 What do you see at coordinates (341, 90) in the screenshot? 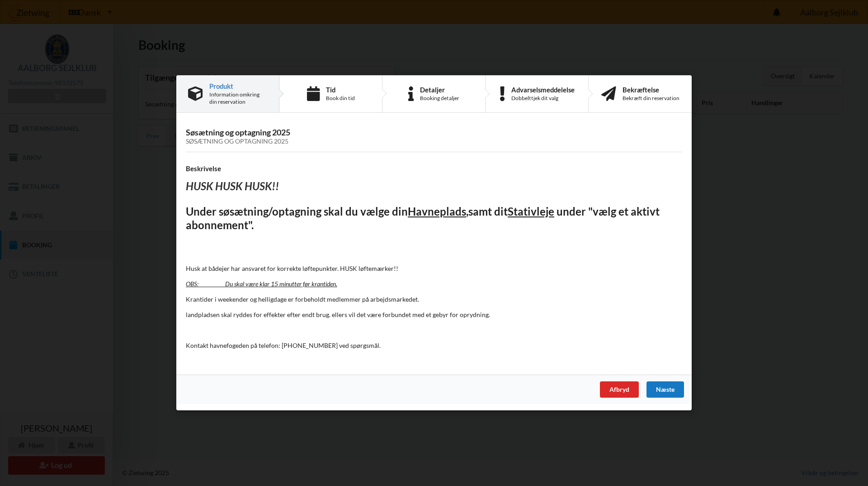
I see `div: Tid` at bounding box center [341, 90].